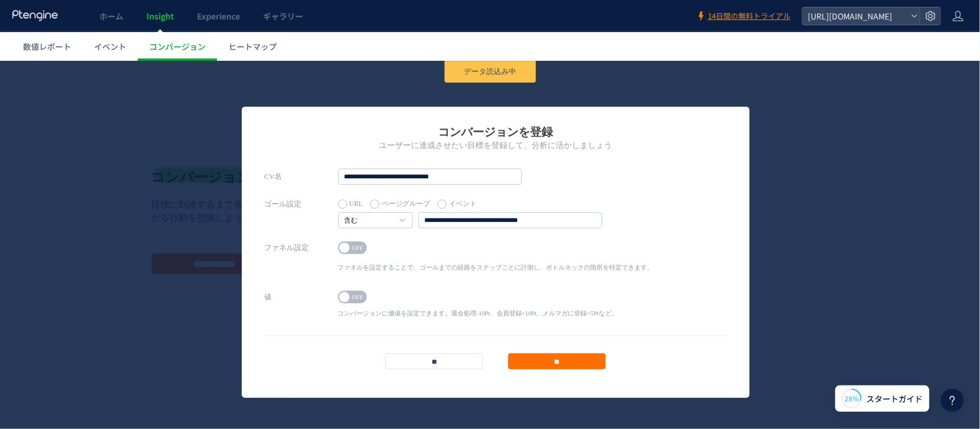 Image resolution: width=980 pixels, height=429 pixels. I want to click on h2: ユーザーに達成させたい目標を登録して、分析に活かしましょう, so click(495, 85).